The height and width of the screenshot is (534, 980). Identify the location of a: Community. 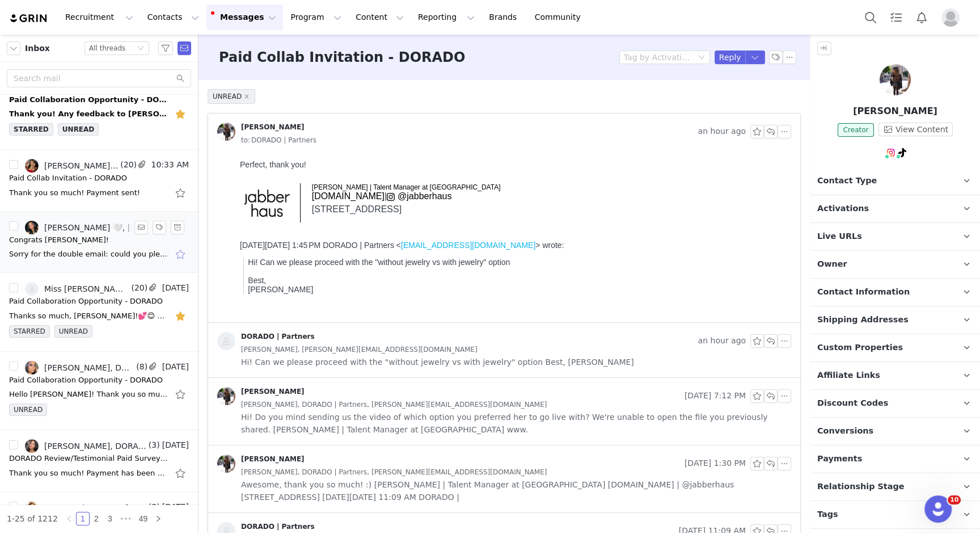
(561, 17).